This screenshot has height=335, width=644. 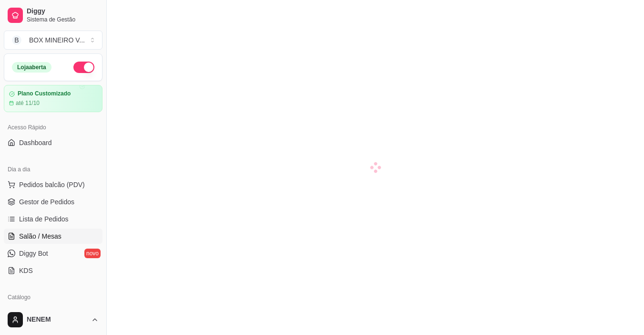 What do you see at coordinates (53, 143) in the screenshot?
I see `a: Dashboard` at bounding box center [53, 143].